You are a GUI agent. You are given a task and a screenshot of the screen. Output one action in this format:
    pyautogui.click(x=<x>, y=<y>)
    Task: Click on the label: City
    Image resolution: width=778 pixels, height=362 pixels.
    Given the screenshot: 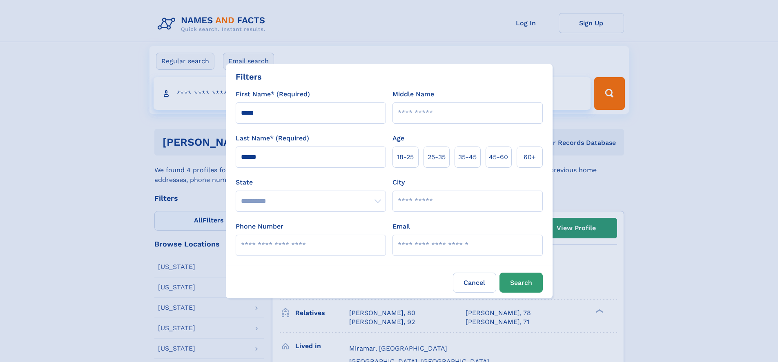 What is the action you would take?
    pyautogui.click(x=399, y=183)
    